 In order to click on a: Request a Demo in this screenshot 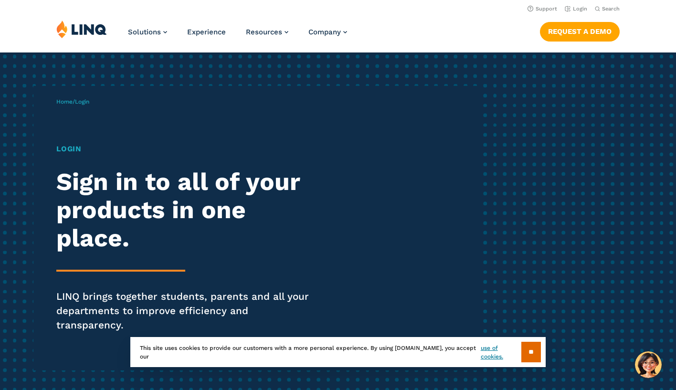, I will do `click(580, 32)`.